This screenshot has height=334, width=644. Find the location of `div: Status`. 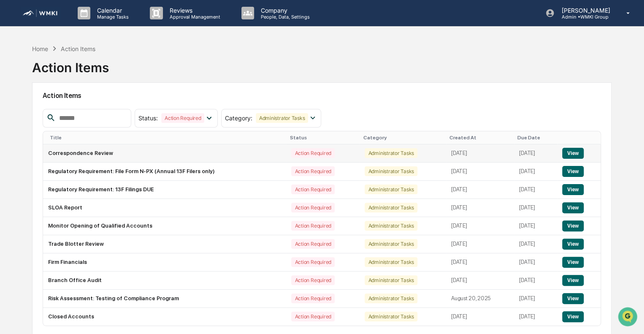

div: Status is located at coordinates (323, 137).